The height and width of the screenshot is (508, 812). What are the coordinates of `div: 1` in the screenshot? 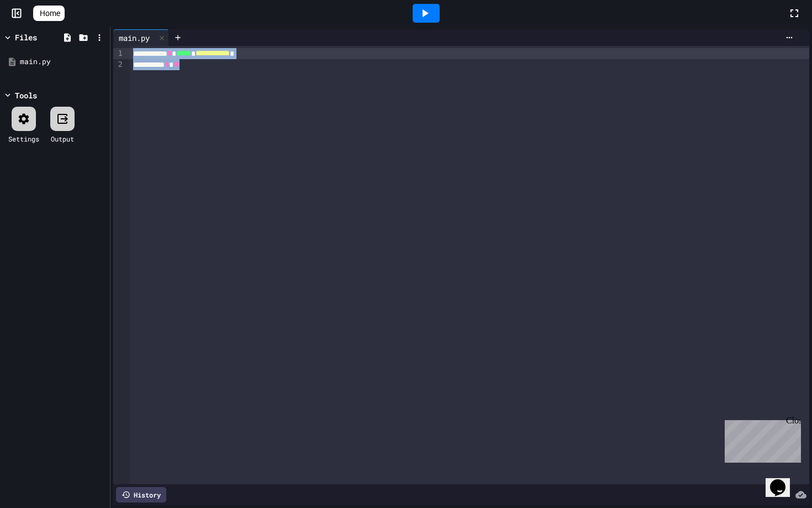 It's located at (119, 54).